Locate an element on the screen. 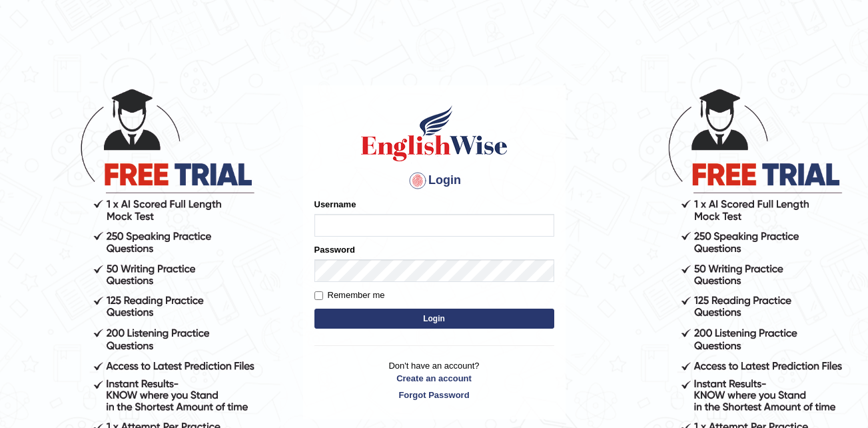 The image size is (868, 428). label: Password is located at coordinates (334, 250).